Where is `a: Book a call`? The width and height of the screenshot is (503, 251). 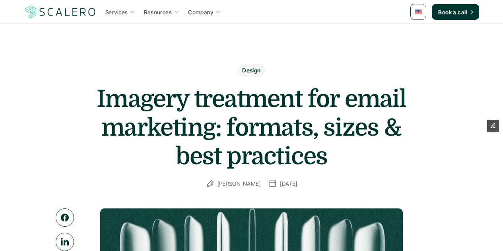
a: Book a call is located at coordinates (456, 12).